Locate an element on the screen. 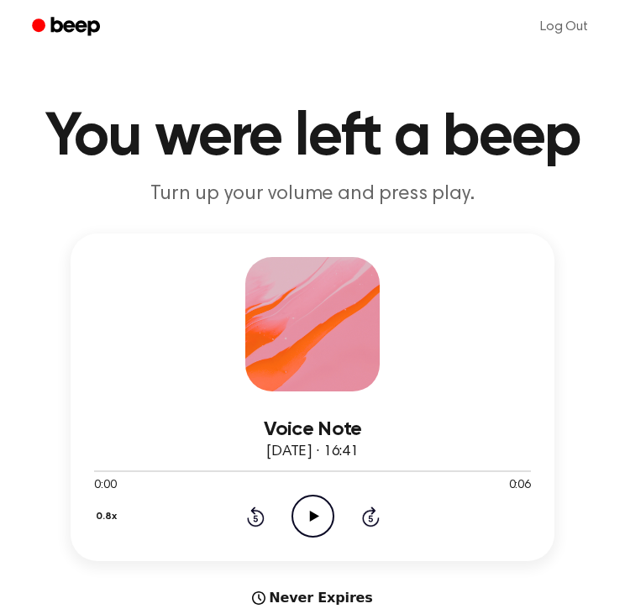 The image size is (625, 614). span: 0:06 is located at coordinates (520, 485).